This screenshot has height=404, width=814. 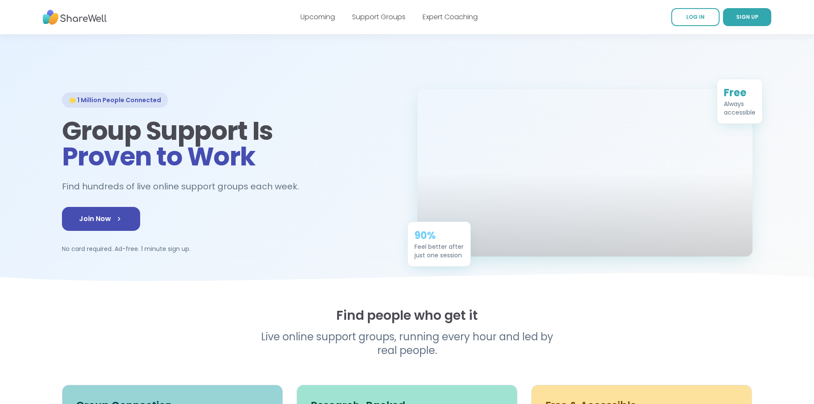 What do you see at coordinates (439, 235) in the screenshot?
I see `div: 90%` at bounding box center [439, 235].